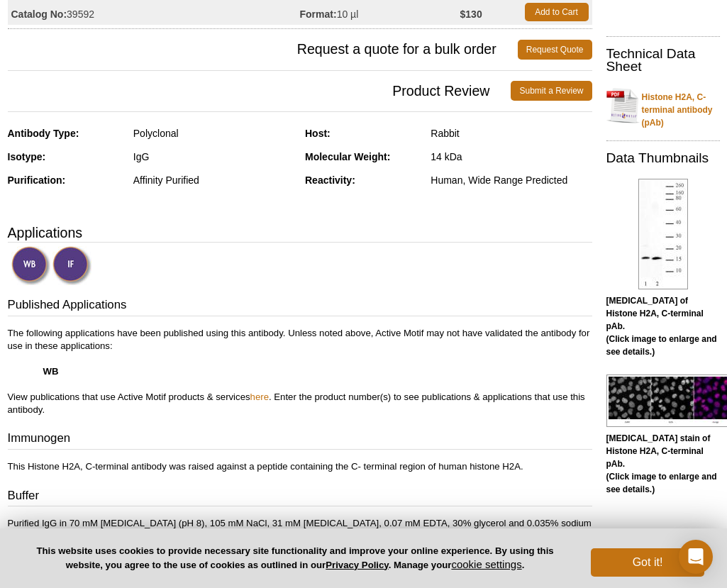 The image size is (727, 588). I want to click on p: The following applications have been published using this antibody. Unless noted above, Active Mo..., so click(300, 371).